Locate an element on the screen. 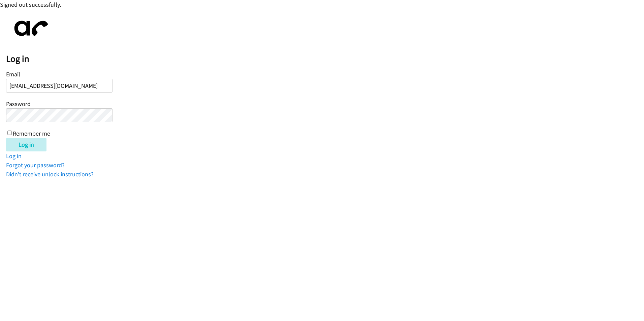 This screenshot has height=321, width=644. a: Didn't receive unlock instructions? is located at coordinates (50, 174).